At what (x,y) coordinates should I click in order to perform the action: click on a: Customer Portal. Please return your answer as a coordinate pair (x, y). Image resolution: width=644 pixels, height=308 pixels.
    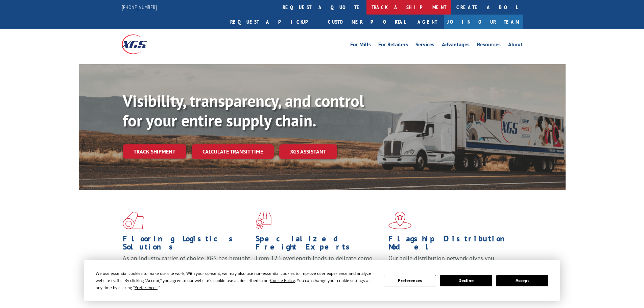
    Looking at the image, I should click on (367, 22).